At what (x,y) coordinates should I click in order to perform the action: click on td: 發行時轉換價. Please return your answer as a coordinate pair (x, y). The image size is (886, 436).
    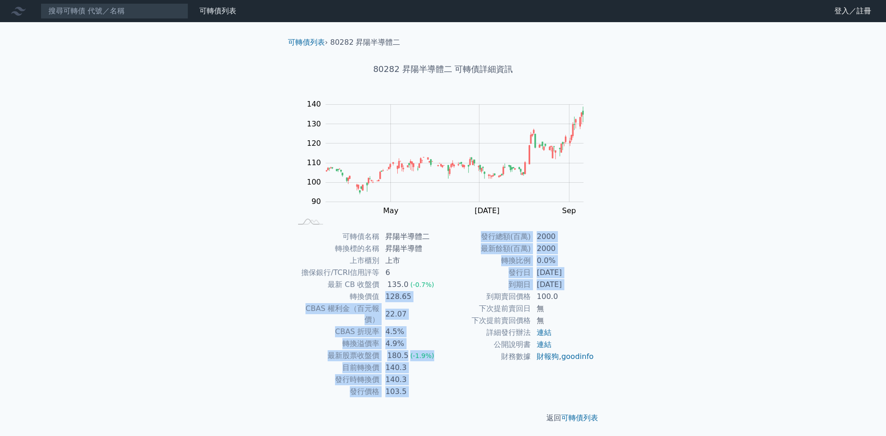
    Looking at the image, I should click on (335, 380).